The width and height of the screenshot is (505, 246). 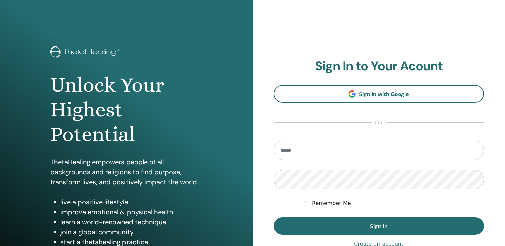 I want to click on li: live a positive lifestyle, so click(x=131, y=202).